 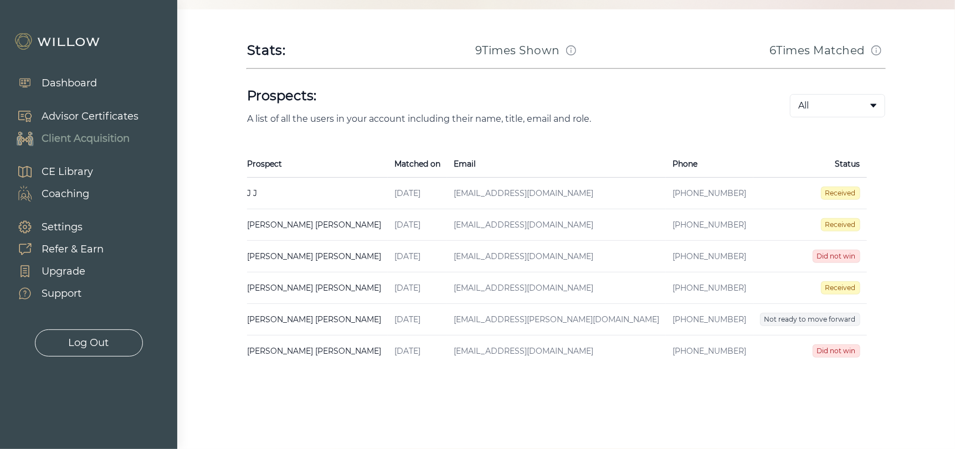 I want to click on div: Support, so click(x=61, y=294).